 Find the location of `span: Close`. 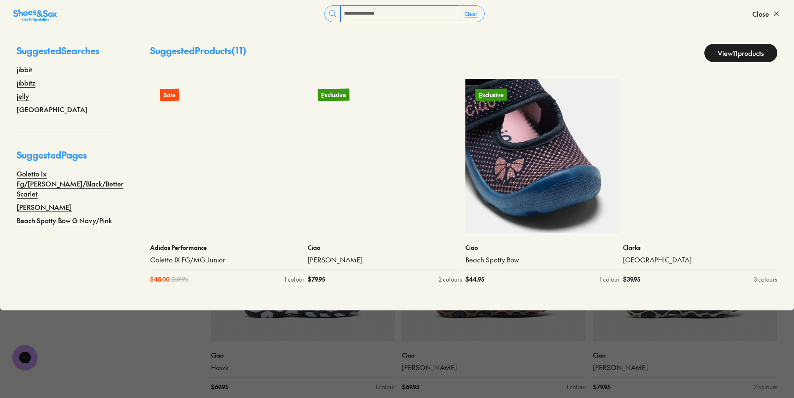

span: Close is located at coordinates (761, 14).